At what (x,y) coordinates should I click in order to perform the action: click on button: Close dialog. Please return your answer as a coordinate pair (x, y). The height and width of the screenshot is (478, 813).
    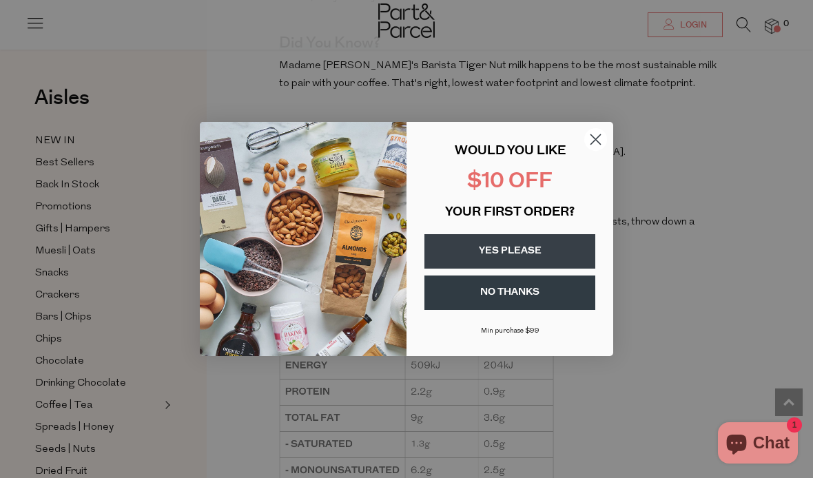
    Looking at the image, I should click on (595, 139).